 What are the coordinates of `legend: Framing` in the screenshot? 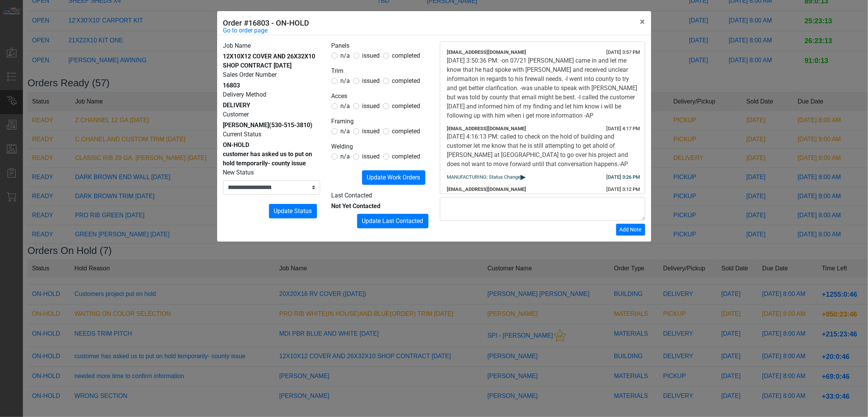 It's located at (380, 122).